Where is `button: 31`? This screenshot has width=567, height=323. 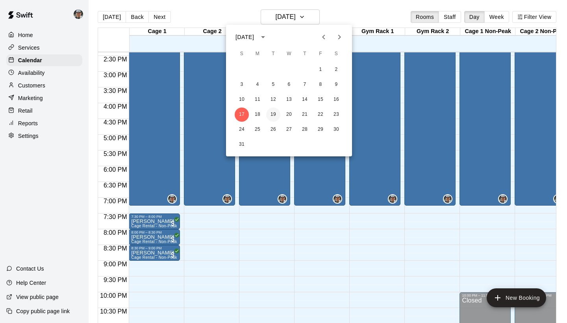
button: 31 is located at coordinates (242, 144).